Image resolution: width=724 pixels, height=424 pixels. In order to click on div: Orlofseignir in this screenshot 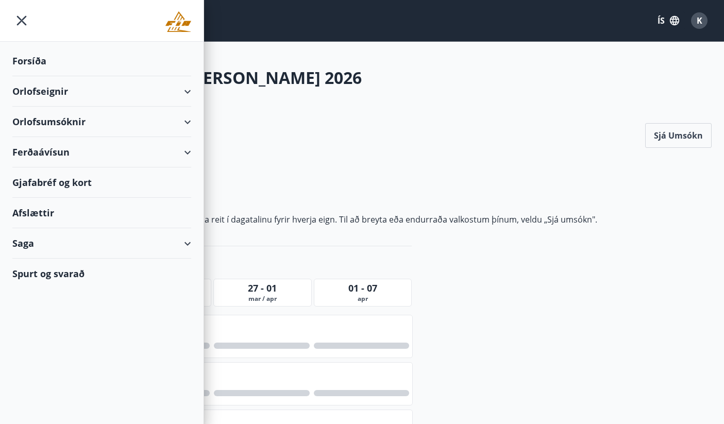, I will do `click(102, 91)`.